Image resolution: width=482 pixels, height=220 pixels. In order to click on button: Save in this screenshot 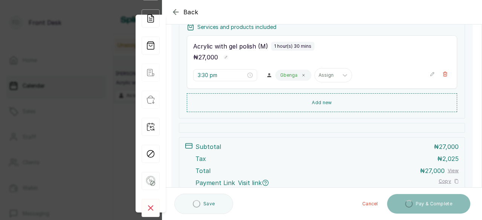, I will do `click(204, 204)`.